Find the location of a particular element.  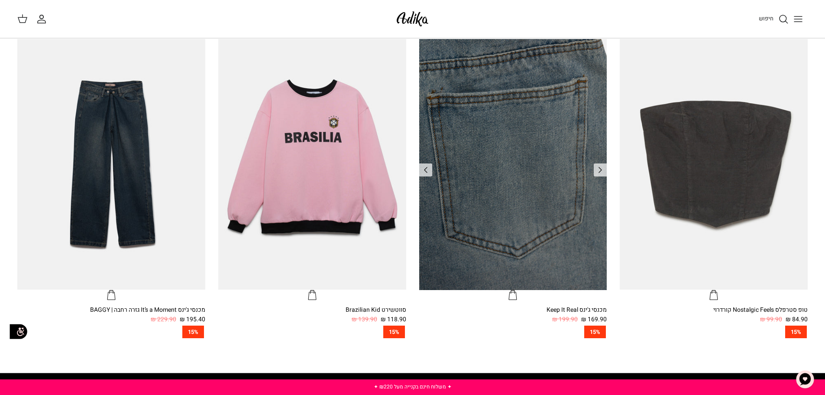

span: 99.90 ₪ is located at coordinates (771, 319).